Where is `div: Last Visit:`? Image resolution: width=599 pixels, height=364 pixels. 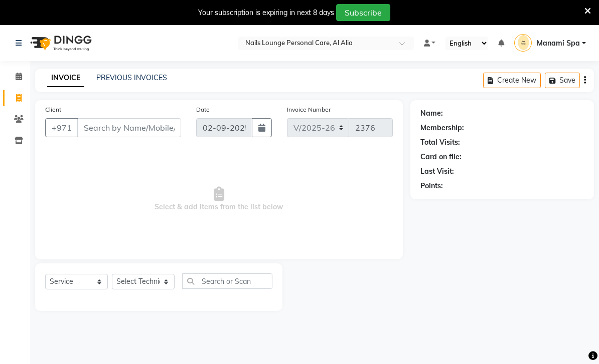 div: Last Visit: is located at coordinates (437, 172).